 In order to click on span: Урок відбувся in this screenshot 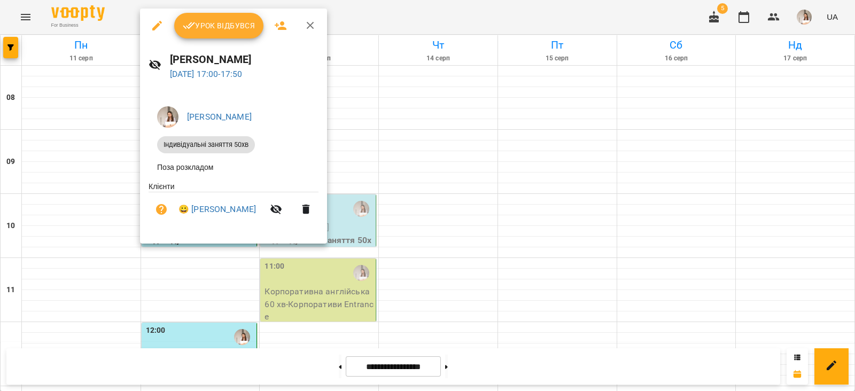, I will do `click(219, 26)`.